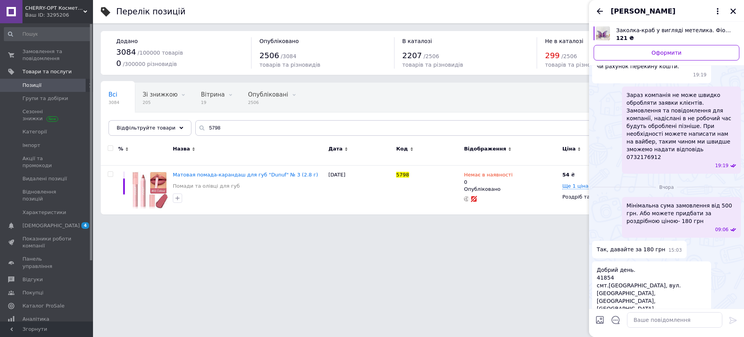 The width and height of the screenshot is (744, 337). What do you see at coordinates (488, 178) in the screenshot?
I see `div: 0` at bounding box center [488, 178].